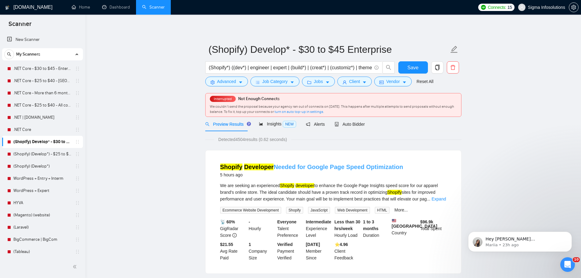  Describe the element at coordinates (337, 124) in the screenshot. I see `span: robot` at that location.